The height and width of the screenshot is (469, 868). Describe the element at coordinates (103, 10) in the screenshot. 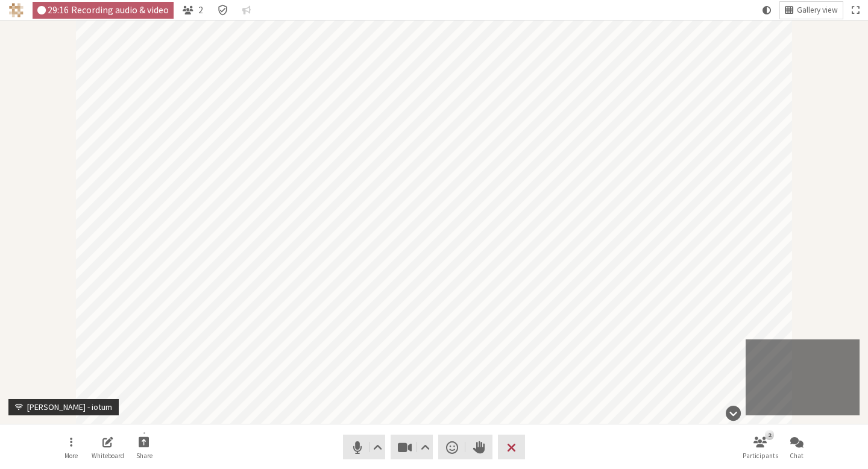

I see `div: Audio & video` at that location.